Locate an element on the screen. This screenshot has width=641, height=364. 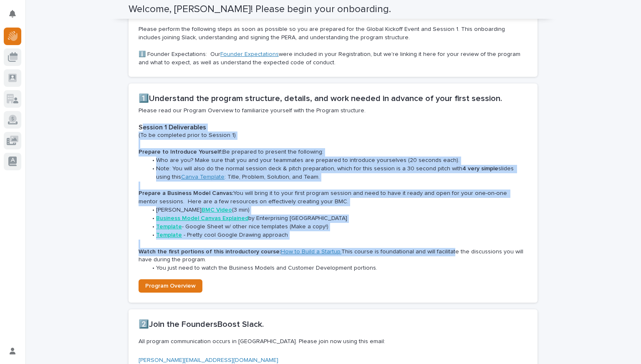
a: How to Build a Startup. is located at coordinates (311, 252).